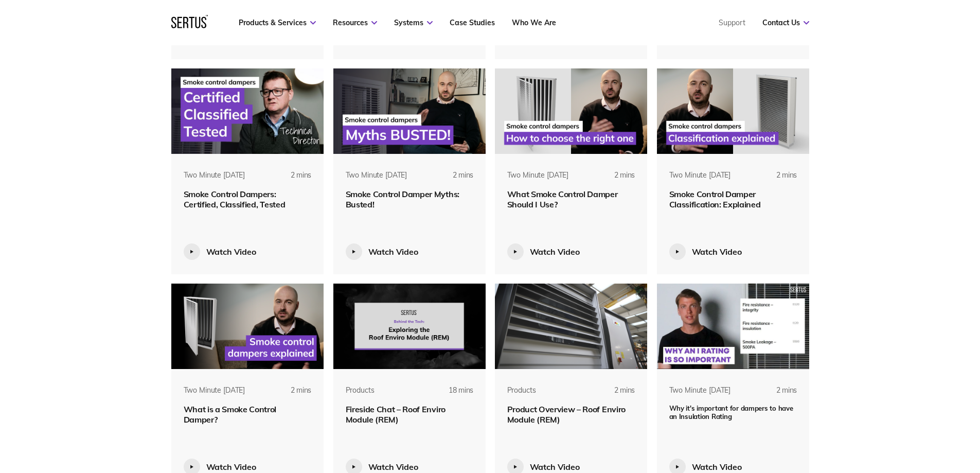 This screenshot has height=473, width=980. What do you see at coordinates (230, 414) in the screenshot?
I see `span: What is a Smoke Control Damper?` at bounding box center [230, 414].